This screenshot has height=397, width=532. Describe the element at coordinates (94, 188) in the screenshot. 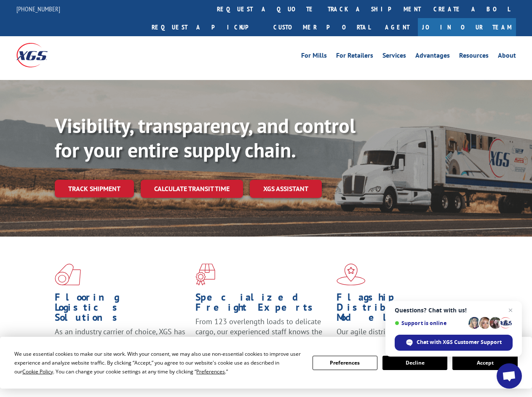

I see `a: Track shipment` at that location.